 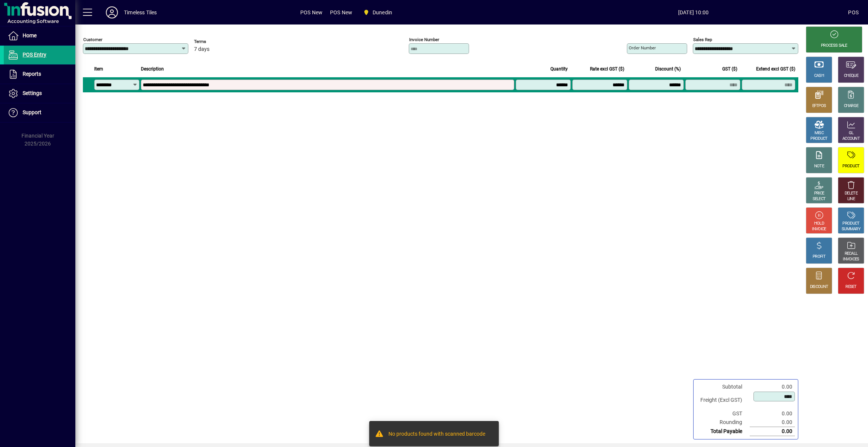 I want to click on div: DISCOUNT, so click(x=819, y=287).